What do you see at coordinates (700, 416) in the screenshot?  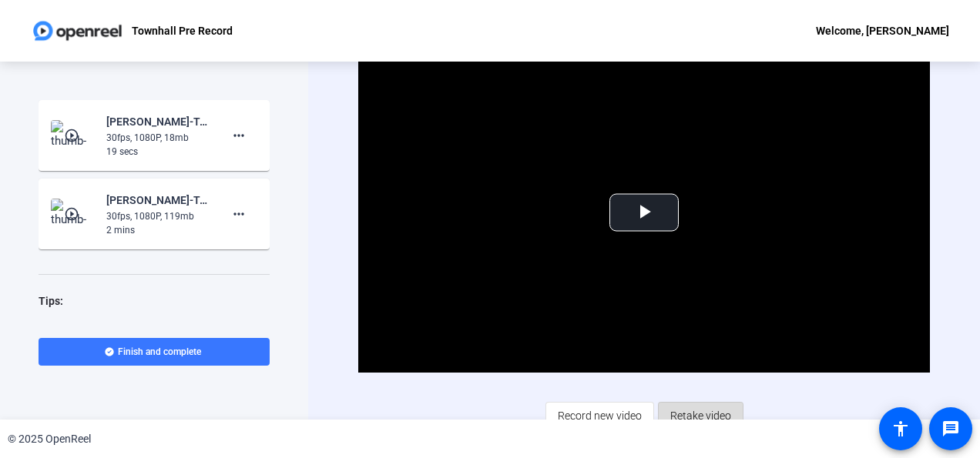 I see `button: Retake video` at bounding box center [700, 416].